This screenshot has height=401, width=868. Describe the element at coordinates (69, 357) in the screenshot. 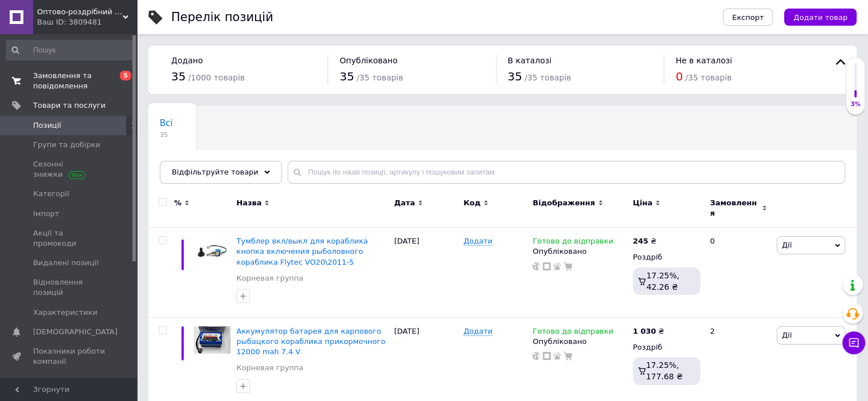

I see `span: Показники роботи компанії` at that location.